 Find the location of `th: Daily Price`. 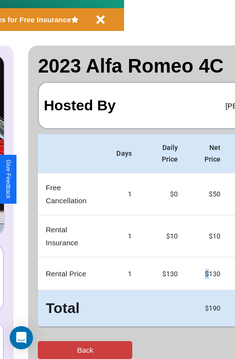

th: Daily Price is located at coordinates (163, 153).